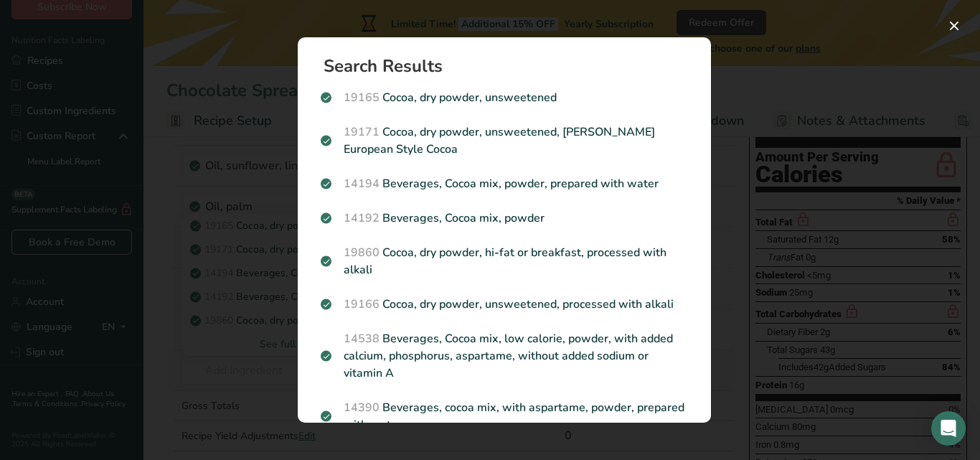  What do you see at coordinates (504, 356) in the screenshot?
I see `p: Beverages, Cocoa mix, low calorie, powder, with added calcium, phosphorus, aspartame, without add...` at bounding box center [504, 356].